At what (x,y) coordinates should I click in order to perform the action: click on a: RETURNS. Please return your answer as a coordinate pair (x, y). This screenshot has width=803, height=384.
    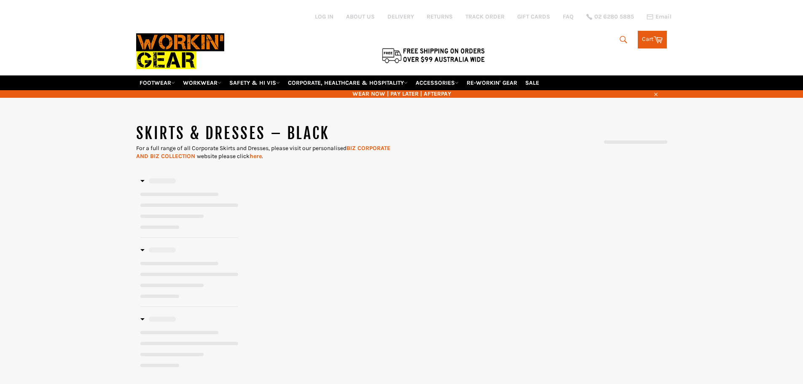
    Looking at the image, I should click on (440, 16).